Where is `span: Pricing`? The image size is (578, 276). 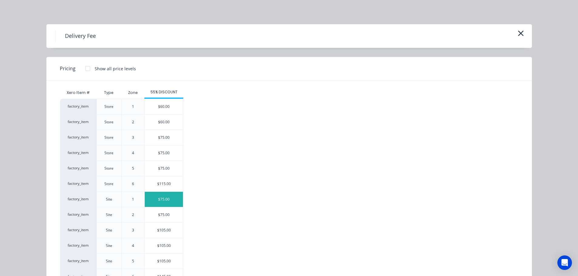
span: Pricing is located at coordinates (68, 69).